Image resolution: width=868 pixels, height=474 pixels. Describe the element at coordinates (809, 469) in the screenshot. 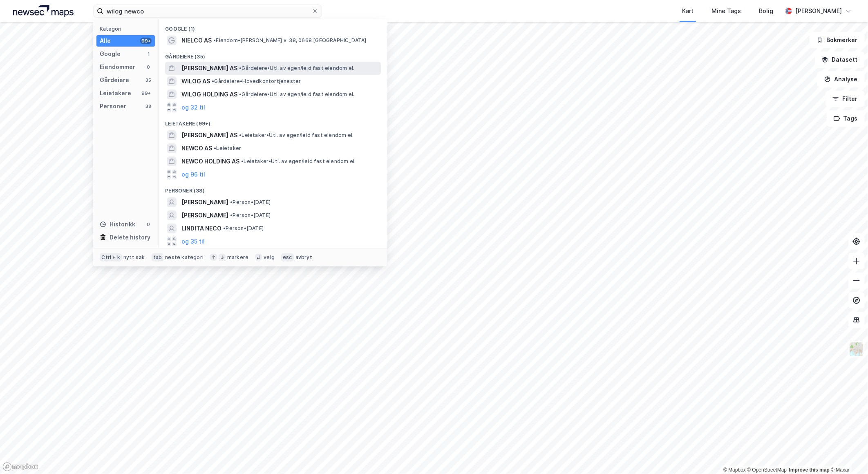

I see `a: Improve this map` at that location.